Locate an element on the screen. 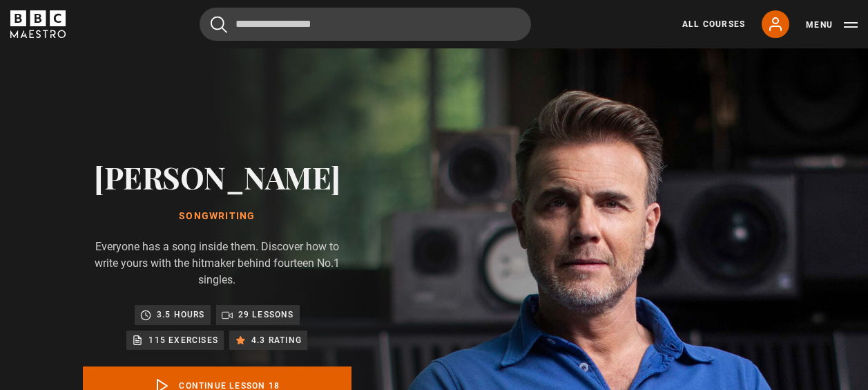 The height and width of the screenshot is (390, 868). p: Everyone has a song inside them. Discover how to write yours with the hitmaker behind fourteen No... is located at coordinates (217, 264).